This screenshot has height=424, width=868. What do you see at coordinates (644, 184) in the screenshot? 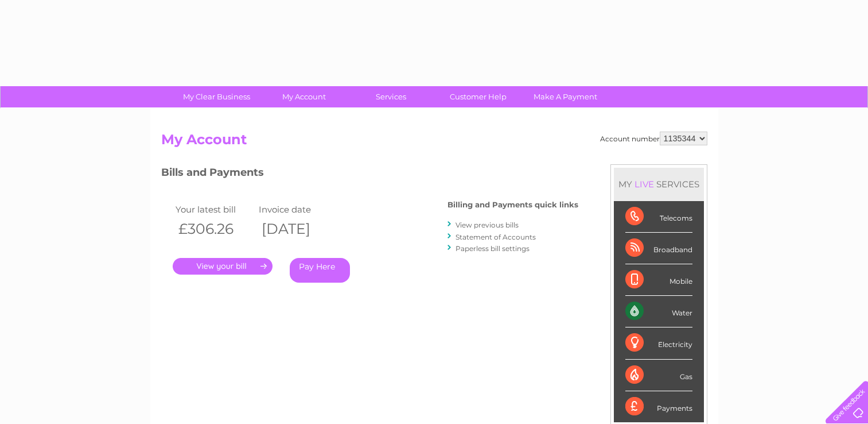
I see `div: LIVE` at bounding box center [644, 184].